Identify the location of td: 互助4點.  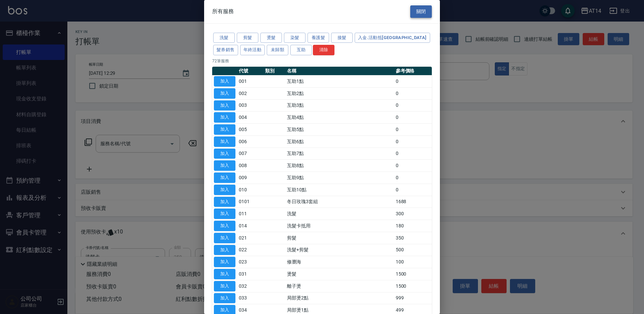
(340, 118).